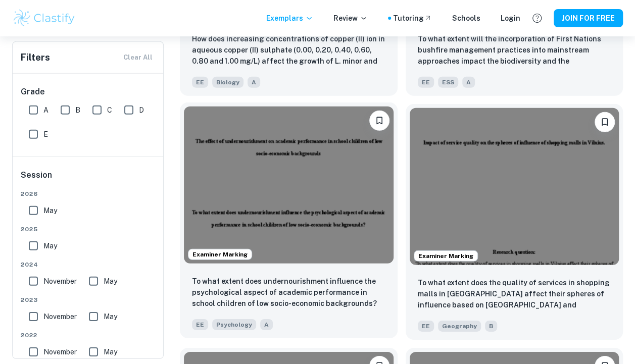 The image size is (635, 364). Describe the element at coordinates (466, 18) in the screenshot. I see `div: Schools` at that location.